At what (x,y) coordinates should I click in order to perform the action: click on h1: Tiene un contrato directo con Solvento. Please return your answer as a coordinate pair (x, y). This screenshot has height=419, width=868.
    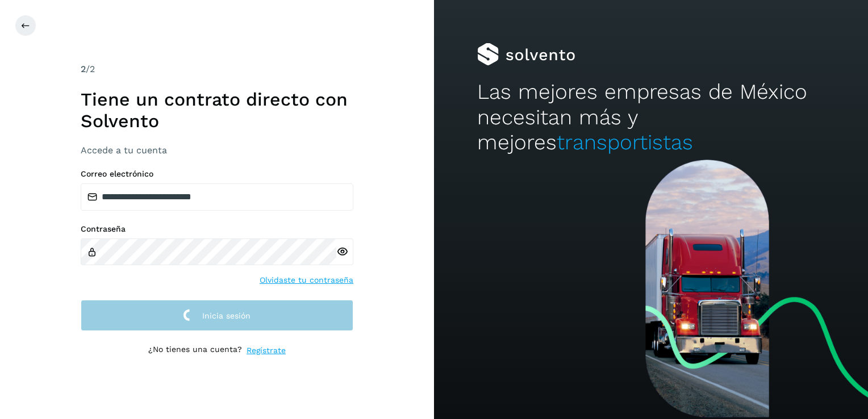
    Looking at the image, I should click on (217, 110).